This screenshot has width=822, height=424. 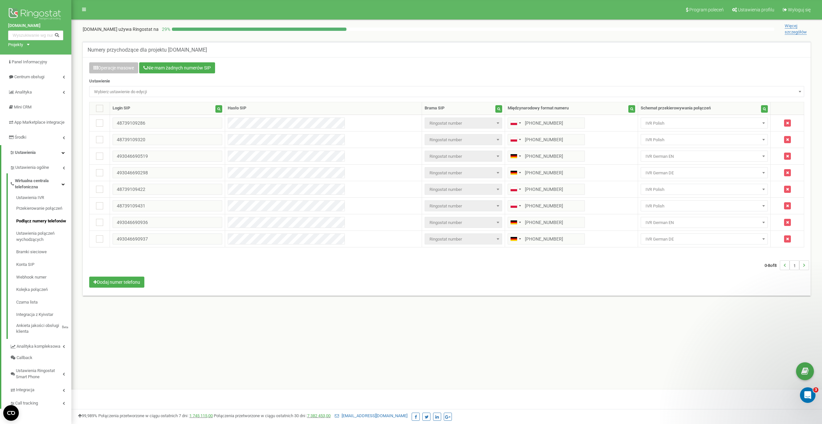 What do you see at coordinates (24, 357) in the screenshot?
I see `span: Callback` at bounding box center [24, 357].